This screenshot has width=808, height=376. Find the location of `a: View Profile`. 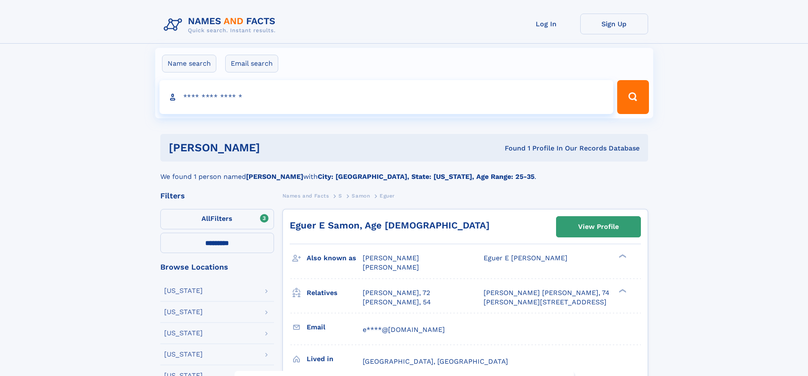

a: View Profile is located at coordinates (599, 227).